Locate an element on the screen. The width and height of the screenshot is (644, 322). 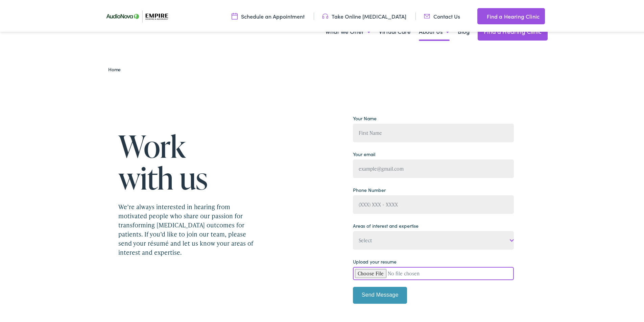
input: Send Message is located at coordinates (380, 294).